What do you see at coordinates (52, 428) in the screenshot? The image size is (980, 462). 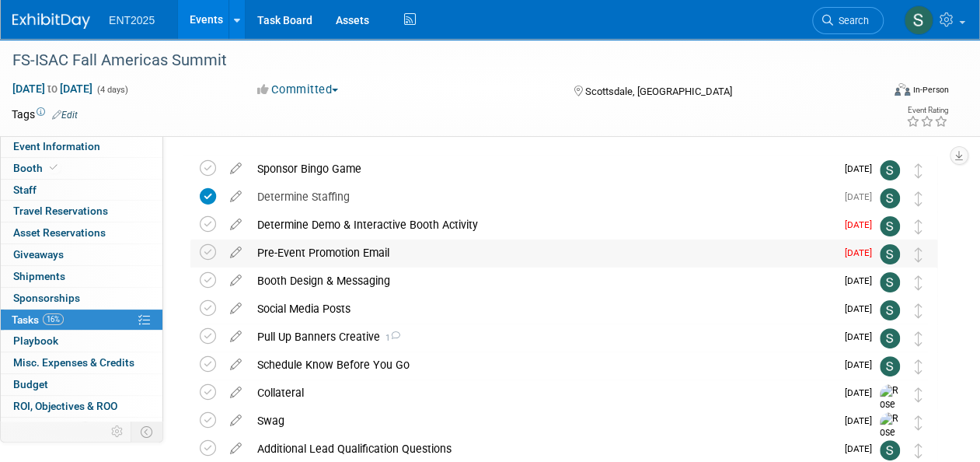 I see `span: Attachments` at bounding box center [52, 428].